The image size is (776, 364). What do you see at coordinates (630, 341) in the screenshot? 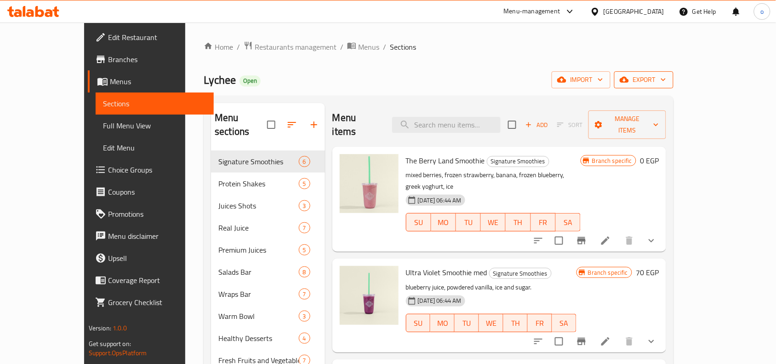
I see `button: delete` at bounding box center [630, 341].